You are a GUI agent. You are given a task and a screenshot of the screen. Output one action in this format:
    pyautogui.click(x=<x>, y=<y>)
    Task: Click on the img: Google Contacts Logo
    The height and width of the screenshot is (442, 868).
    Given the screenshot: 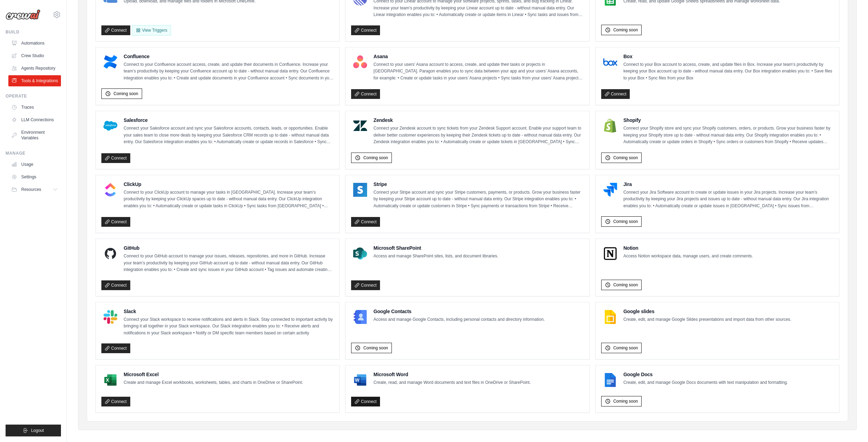 What is the action you would take?
    pyautogui.click(x=360, y=318)
    